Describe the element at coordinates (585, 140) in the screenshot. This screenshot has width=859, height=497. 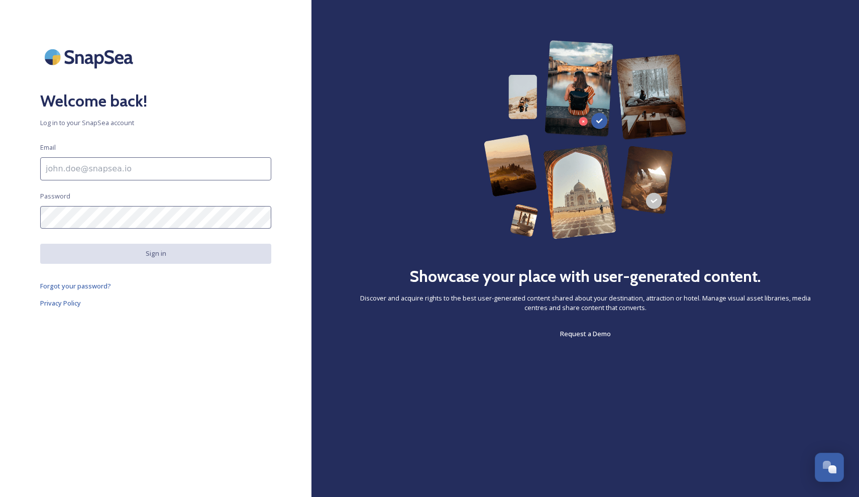
I see `img: 63b42ca75bacad526042e722_Group%20154-p-800.png` at that location.